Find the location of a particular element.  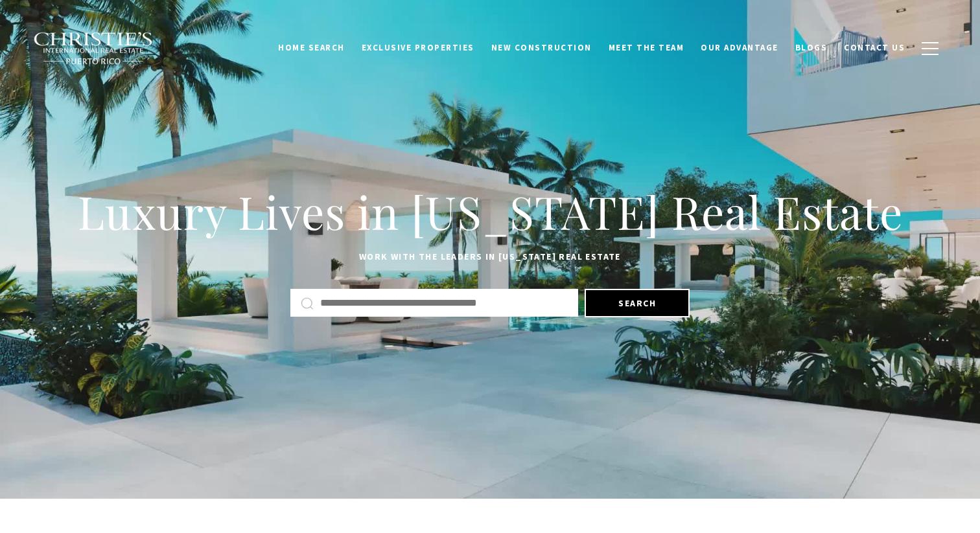

span: Our Advantage is located at coordinates (739, 47).